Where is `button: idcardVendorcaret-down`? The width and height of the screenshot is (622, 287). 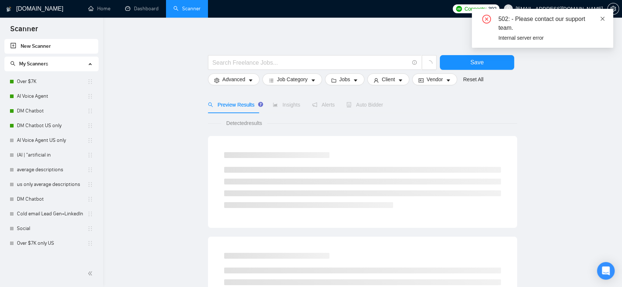 button: idcardVendorcaret-down is located at coordinates (434, 79).